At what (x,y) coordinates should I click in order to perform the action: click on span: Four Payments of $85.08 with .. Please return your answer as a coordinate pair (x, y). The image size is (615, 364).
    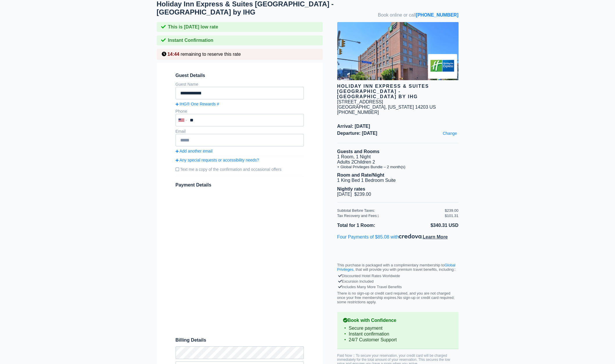
    Looking at the image, I should click on (393, 237).